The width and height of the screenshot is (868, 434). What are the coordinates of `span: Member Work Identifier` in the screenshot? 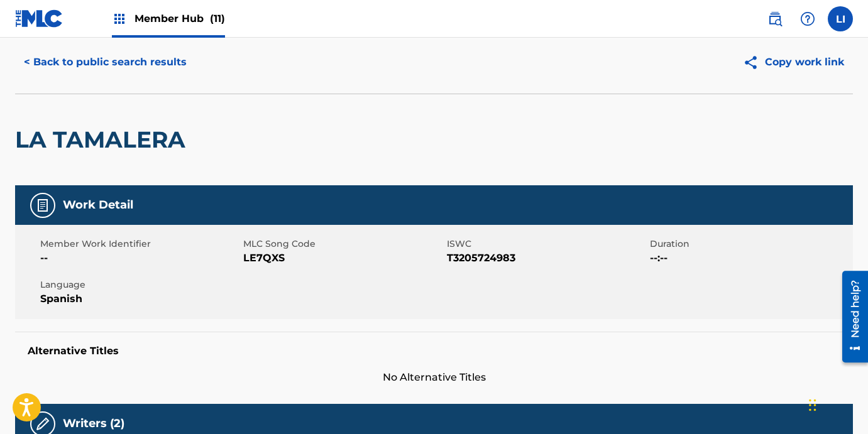 It's located at (140, 243).